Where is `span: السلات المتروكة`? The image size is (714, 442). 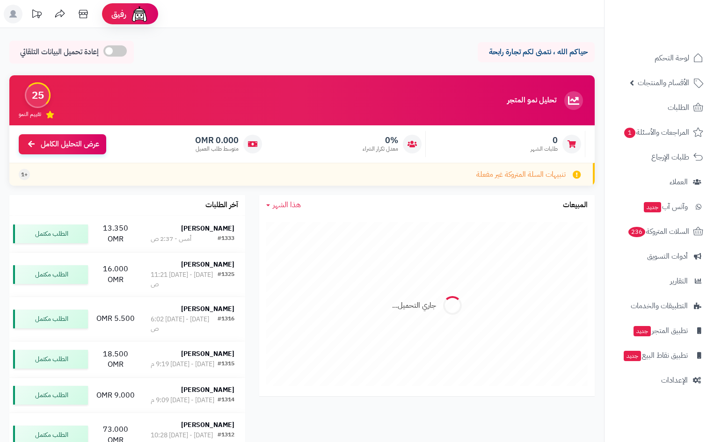 span: السلات المتروكة is located at coordinates (659, 232).